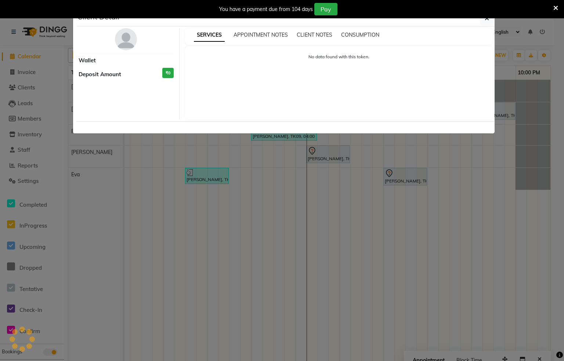 The width and height of the screenshot is (564, 361). What do you see at coordinates (126, 39) in the screenshot?
I see `img: avatar` at bounding box center [126, 39].